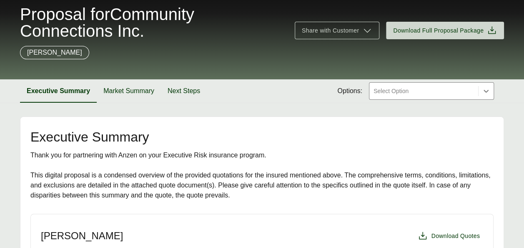 The width and height of the screenshot is (524, 248). I want to click on button: Share with Customer, so click(337, 30).